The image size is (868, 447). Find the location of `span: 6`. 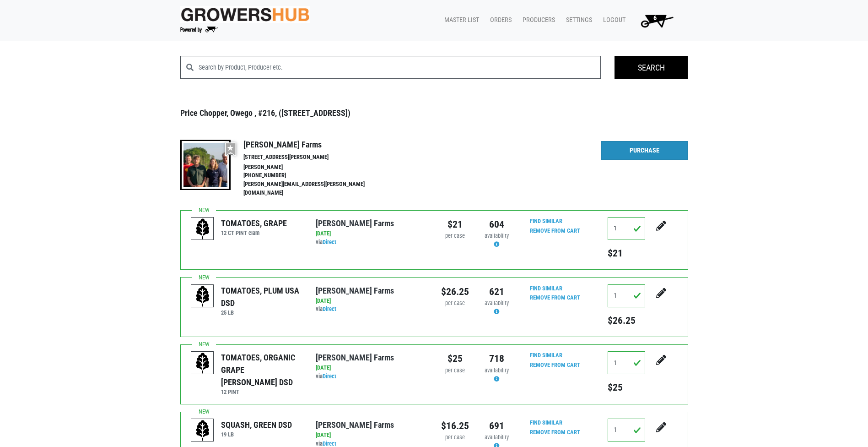

span: 6 is located at coordinates (655, 18).